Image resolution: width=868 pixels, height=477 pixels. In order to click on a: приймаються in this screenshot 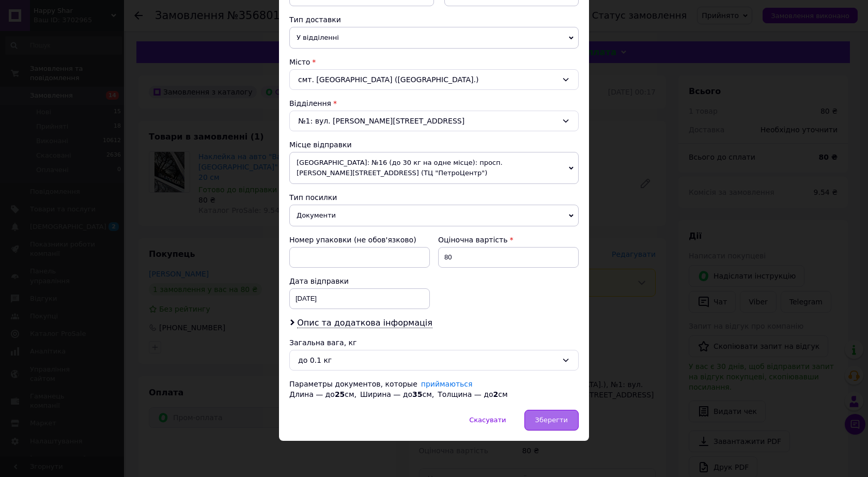, I will do `click(447, 383)`.